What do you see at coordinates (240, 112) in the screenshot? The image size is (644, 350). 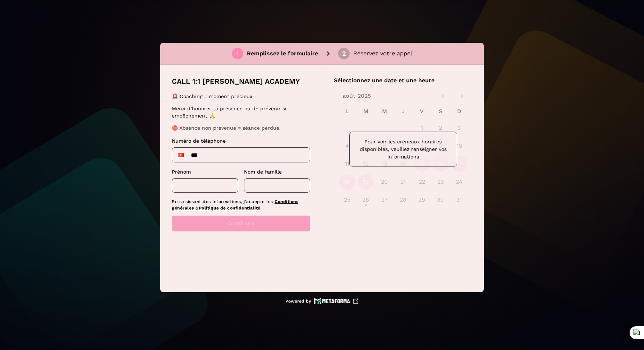 I see `p: Merci d’honorer ta présence ou de prévenir si empêchement 🙏` at bounding box center [240, 112].